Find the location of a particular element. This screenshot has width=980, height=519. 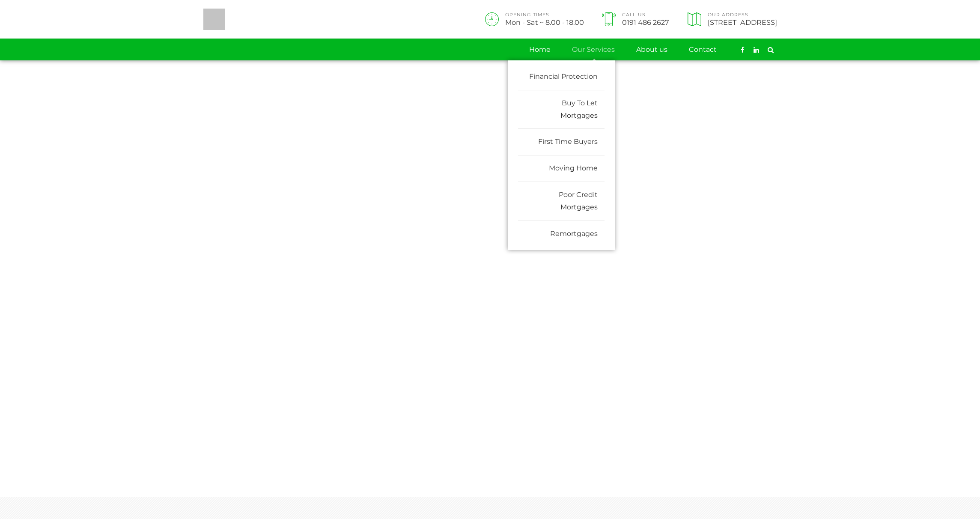

a: Moving Home is located at coordinates (561, 169).